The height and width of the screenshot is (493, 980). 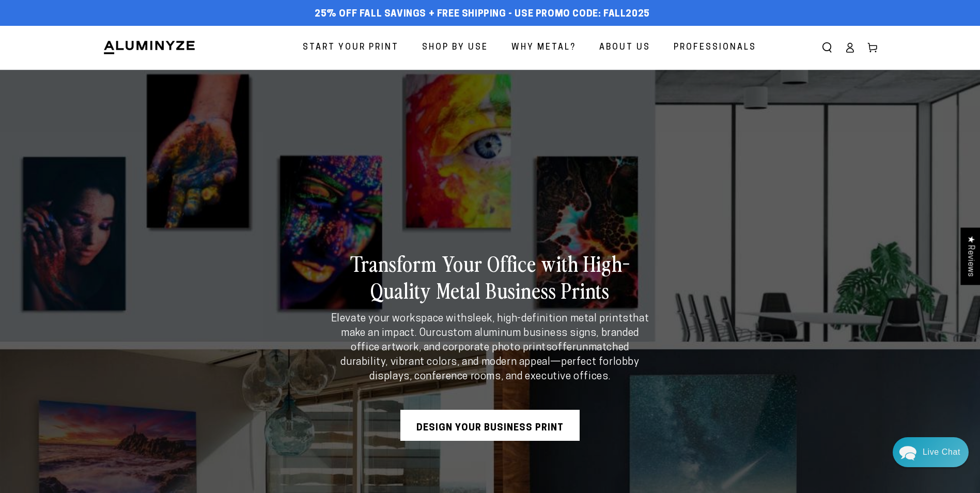 What do you see at coordinates (827, 47) in the screenshot?
I see `summary: Search our site` at bounding box center [827, 47].